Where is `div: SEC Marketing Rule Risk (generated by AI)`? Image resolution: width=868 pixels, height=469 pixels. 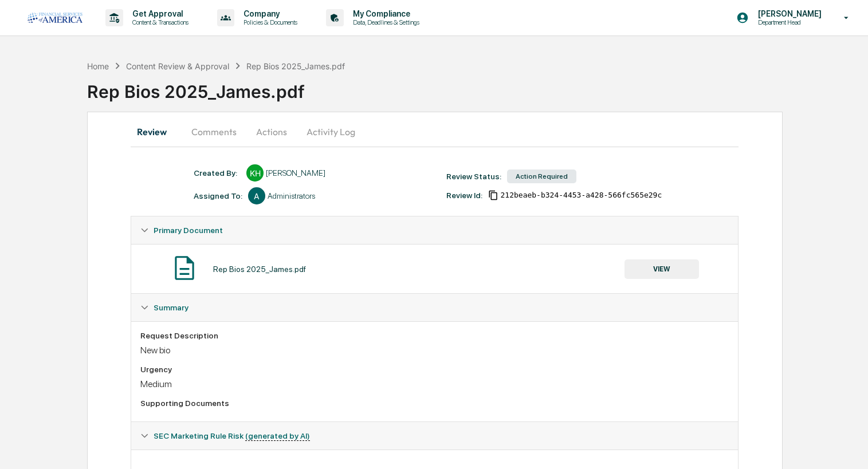 div: SEC Marketing Rule Risk (generated by AI) is located at coordinates (434, 436).